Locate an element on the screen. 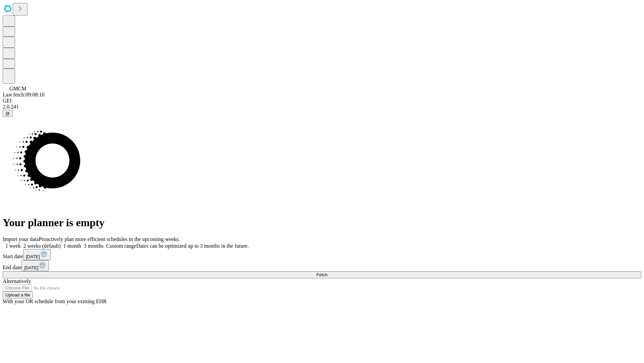  div: End date is located at coordinates (322, 266).